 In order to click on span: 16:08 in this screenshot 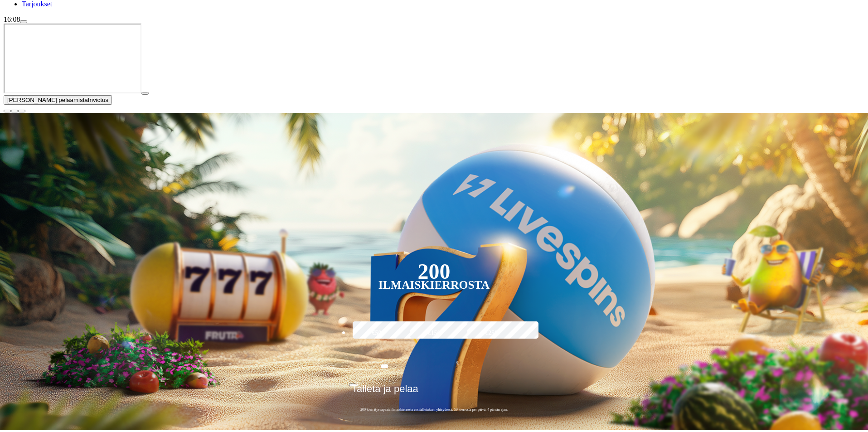, I will do `click(12, 19)`.